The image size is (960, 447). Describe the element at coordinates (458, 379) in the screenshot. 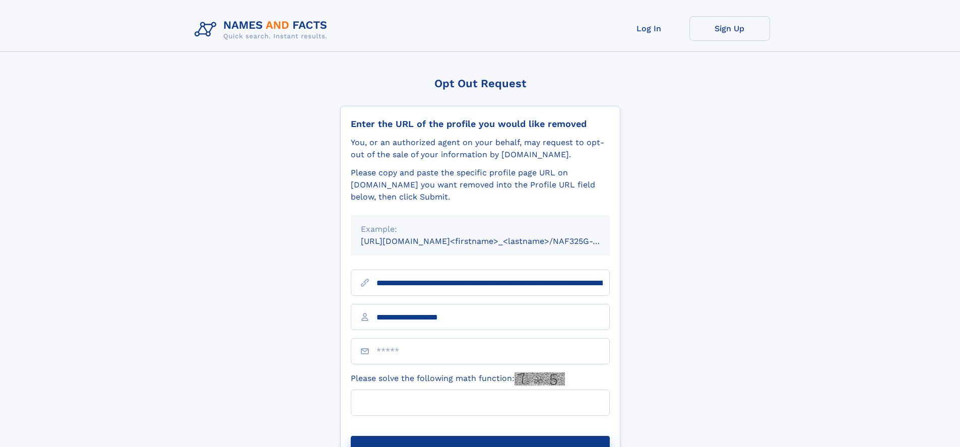

I see `label: Please solve the following math function:` at that location.